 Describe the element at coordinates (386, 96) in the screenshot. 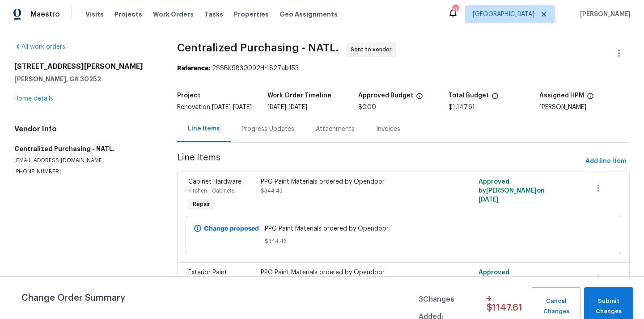

I see `h5: Approved Budget` at that location.